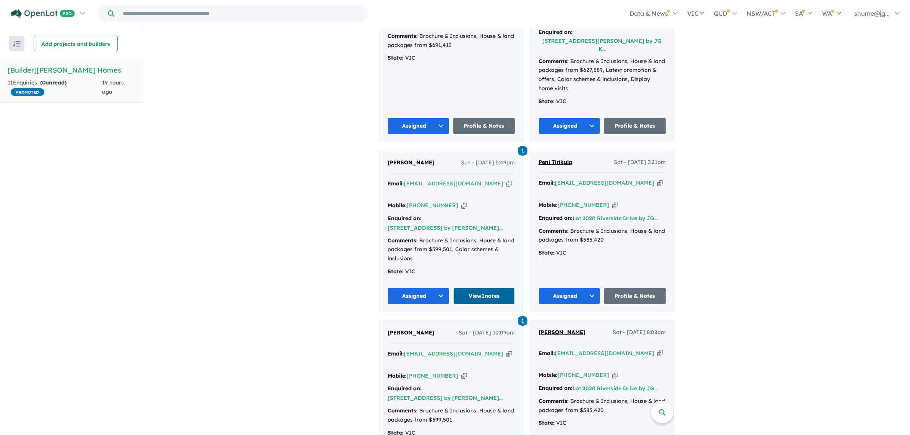  What do you see at coordinates (55, 88) in the screenshot?
I see `div: 11 Enquir ies` at bounding box center [55, 88].